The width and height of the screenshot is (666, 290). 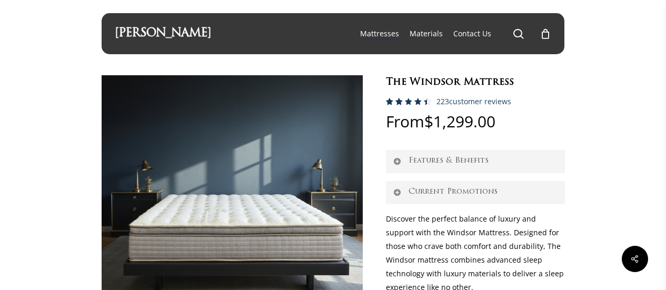 I want to click on bdi: 1,299.00, so click(x=459, y=121).